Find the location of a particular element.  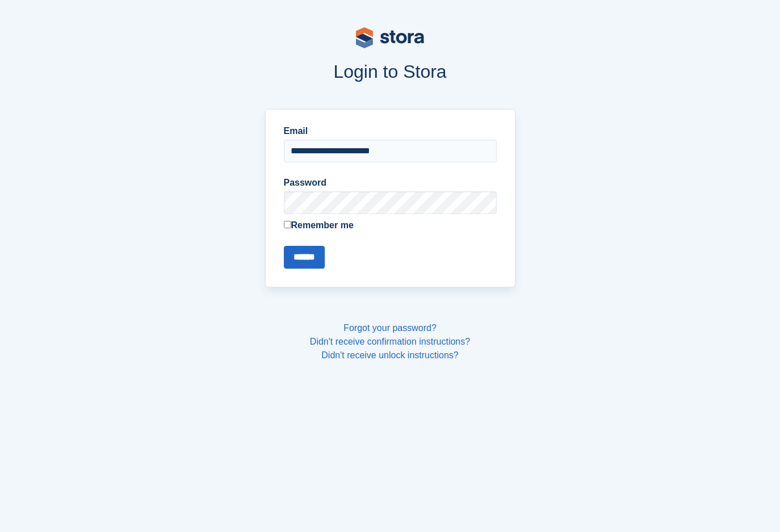

img: stora-logo-53a41332b3708ae10de48c4981b4e9114cc0af31d8433b30ea865607fb682f29.svg is located at coordinates (390, 38).